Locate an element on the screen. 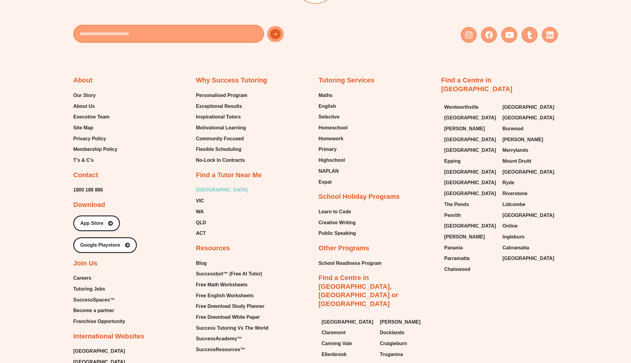 The height and width of the screenshot is (363, 631). span: Site Map is located at coordinates (83, 128).